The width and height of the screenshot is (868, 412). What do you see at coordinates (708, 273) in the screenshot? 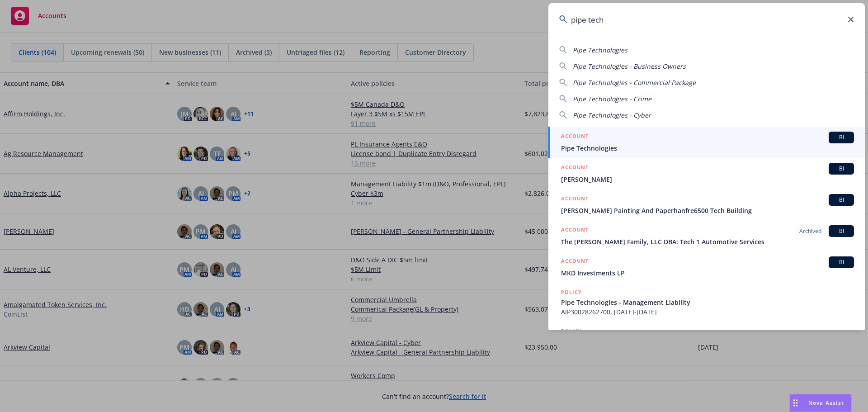
I see `span: MKD Investments LP` at bounding box center [708, 273].